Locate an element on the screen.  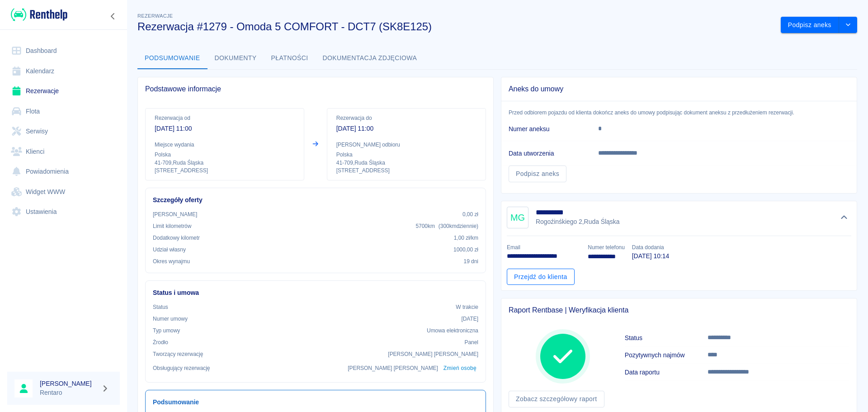
a: Przejdź do klienta is located at coordinates (541, 277).